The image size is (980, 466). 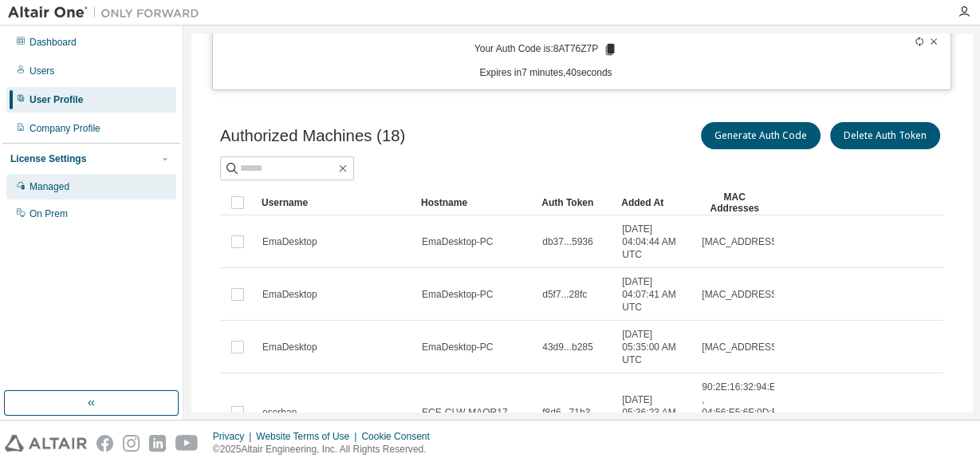 What do you see at coordinates (187, 443) in the screenshot?
I see `img: youtube.svg` at bounding box center [187, 443].